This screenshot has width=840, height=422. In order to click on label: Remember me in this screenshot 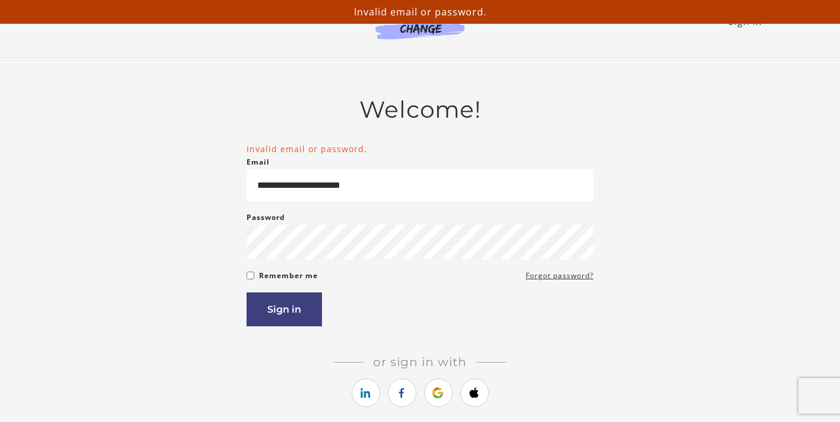, I will do `click(288, 276)`.